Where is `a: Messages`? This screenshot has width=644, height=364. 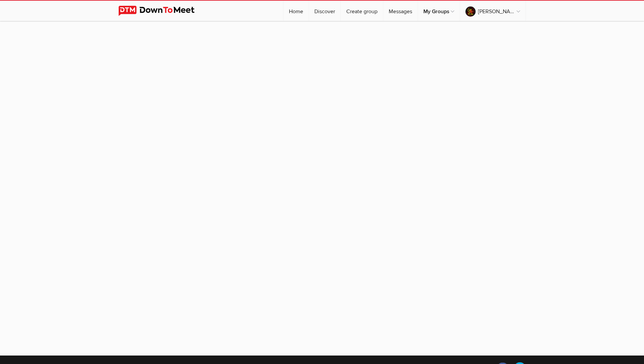
a: Messages is located at coordinates (400, 11).